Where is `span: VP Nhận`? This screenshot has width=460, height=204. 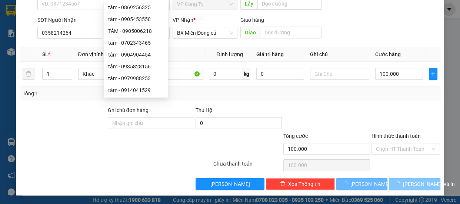 span: VP Nhận is located at coordinates (183, 20).